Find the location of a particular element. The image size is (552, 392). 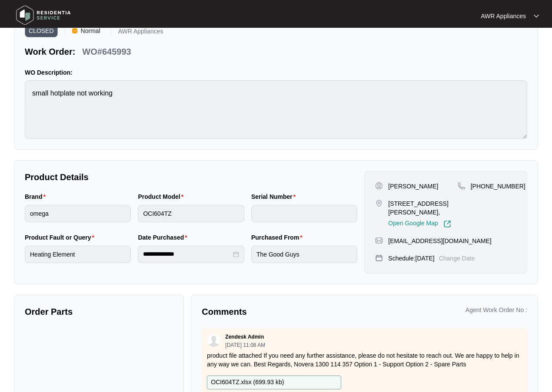

span: Normal is located at coordinates (90, 31).